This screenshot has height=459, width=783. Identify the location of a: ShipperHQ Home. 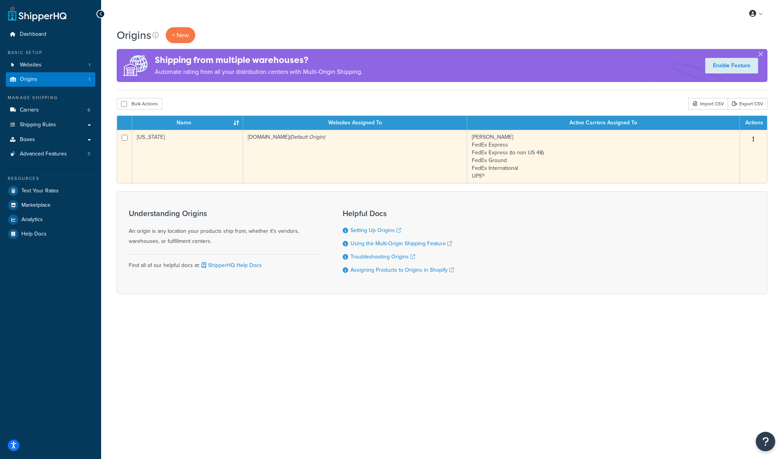
(37, 14).